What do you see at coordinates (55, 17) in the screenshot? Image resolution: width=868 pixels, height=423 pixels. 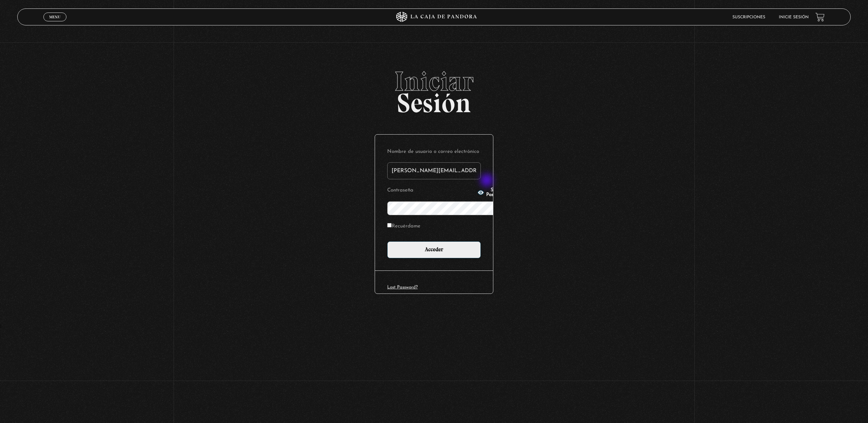 I see `span: Menu` at bounding box center [55, 17].